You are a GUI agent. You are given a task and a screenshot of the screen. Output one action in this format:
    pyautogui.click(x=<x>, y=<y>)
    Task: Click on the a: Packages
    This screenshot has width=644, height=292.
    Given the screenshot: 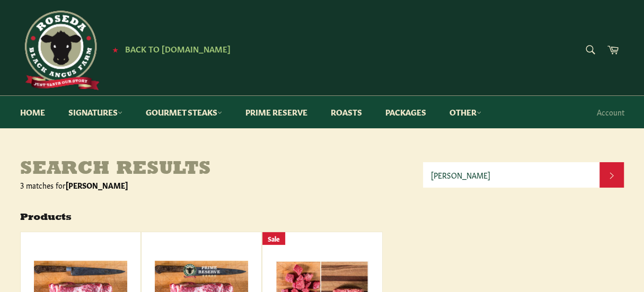 What is the action you would take?
    pyautogui.click(x=405, y=112)
    